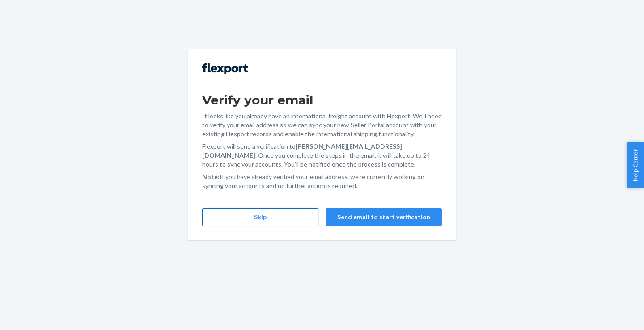 The width and height of the screenshot is (644, 330). What do you see at coordinates (322, 100) in the screenshot?
I see `h1: Verify your email` at bounding box center [322, 100].